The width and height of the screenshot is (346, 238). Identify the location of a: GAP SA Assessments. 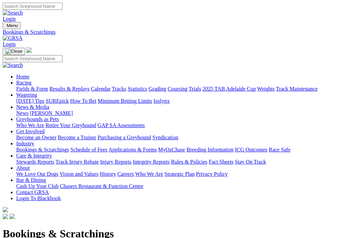
(121, 125).